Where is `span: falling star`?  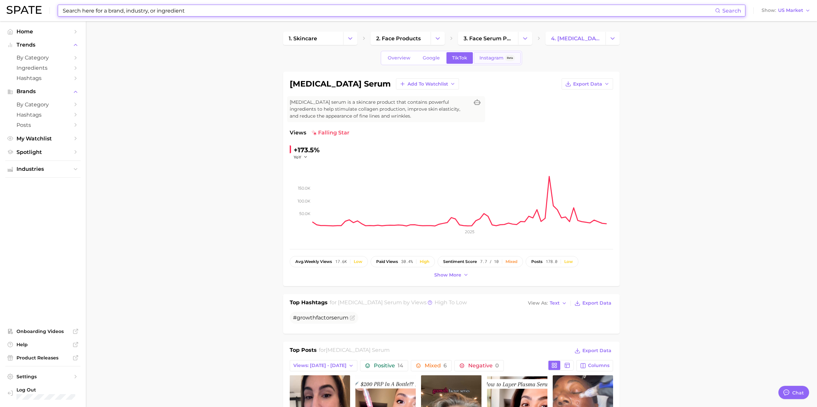
span: falling star is located at coordinates (330, 133).